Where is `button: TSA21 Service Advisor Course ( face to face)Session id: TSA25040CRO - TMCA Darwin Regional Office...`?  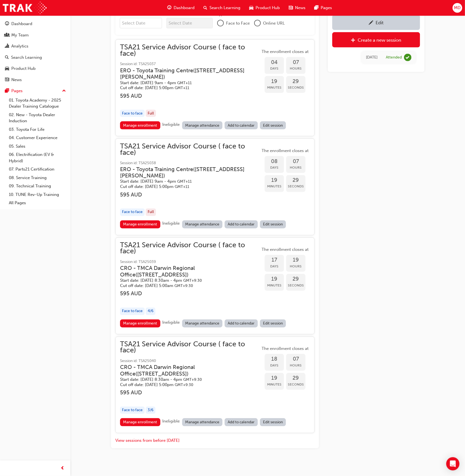
button: TSA21 Service Advisor Course ( face to face)Session id: TSA25040CRO - TMCA Darwin Regional Office... is located at coordinates (215, 385).